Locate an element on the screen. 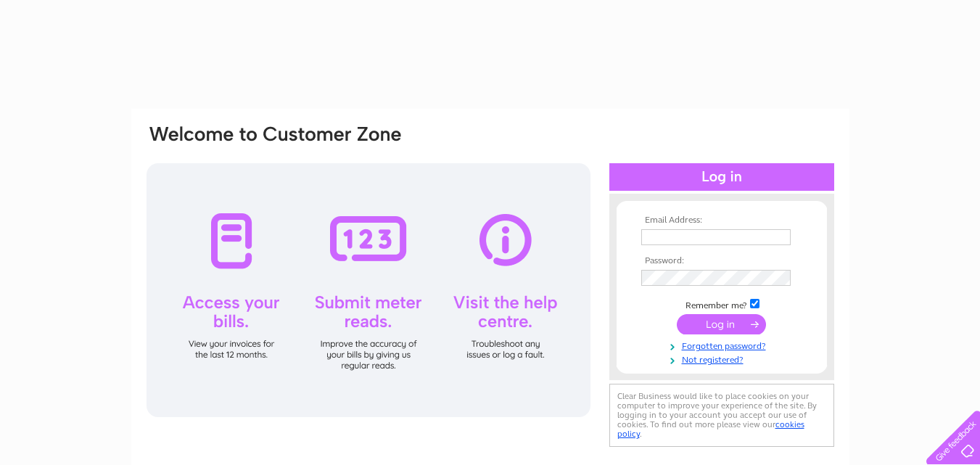  a: Forgotten password? is located at coordinates (723, 344).